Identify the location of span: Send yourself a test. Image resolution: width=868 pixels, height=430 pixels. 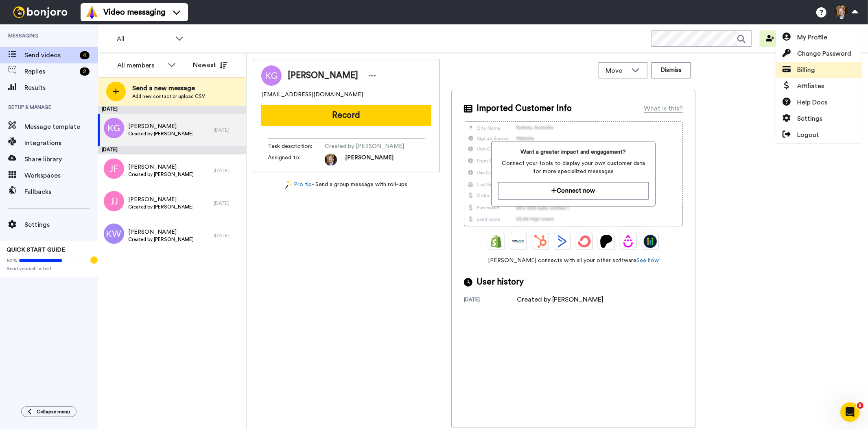
(49, 269).